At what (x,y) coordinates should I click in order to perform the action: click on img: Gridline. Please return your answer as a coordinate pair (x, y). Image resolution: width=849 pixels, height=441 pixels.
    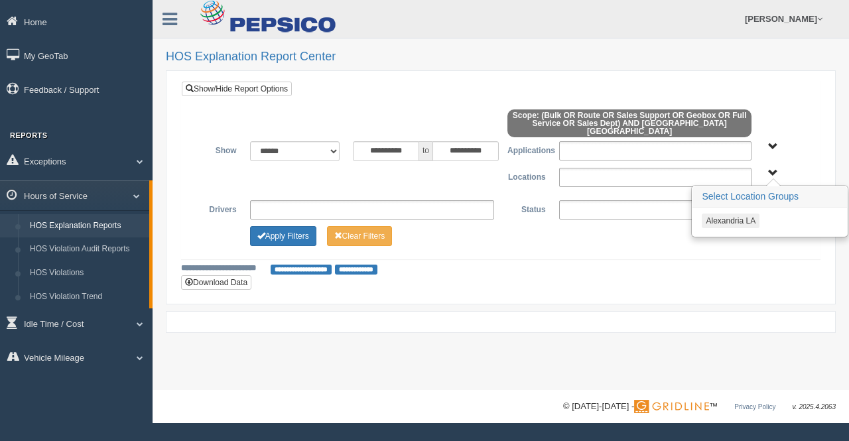
    Looking at the image, I should click on (671, 407).